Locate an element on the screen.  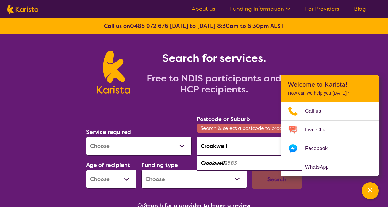
a: 0485 972 676 is located at coordinates (149, 26).